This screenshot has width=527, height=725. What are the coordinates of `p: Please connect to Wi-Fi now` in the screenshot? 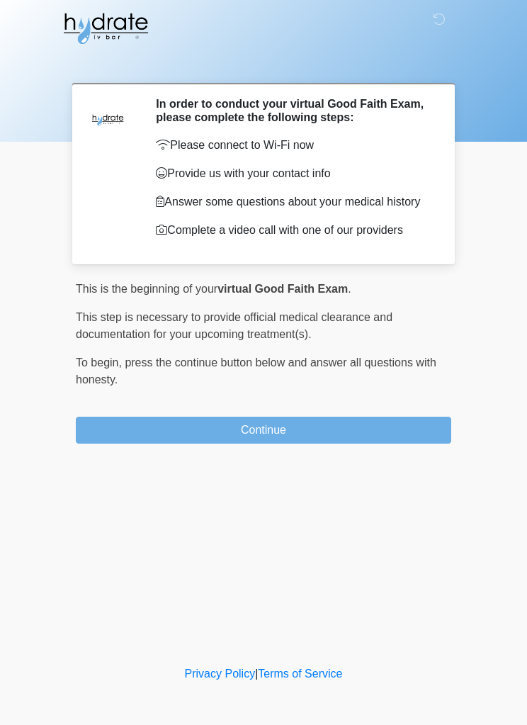 It's located at (293, 145).